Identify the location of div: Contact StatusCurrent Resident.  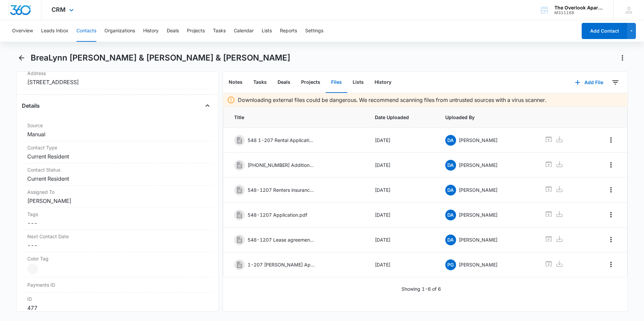
(117, 175).